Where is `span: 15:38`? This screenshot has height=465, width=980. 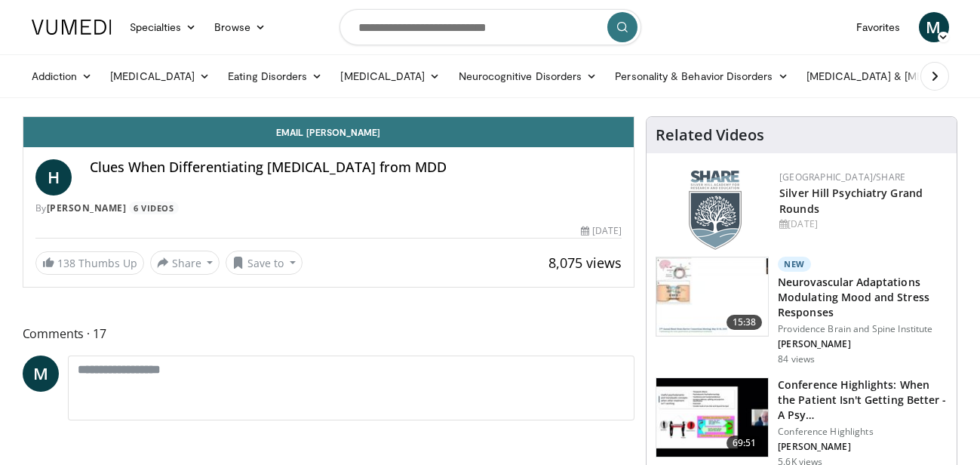
span: 15:38 is located at coordinates (744, 322).